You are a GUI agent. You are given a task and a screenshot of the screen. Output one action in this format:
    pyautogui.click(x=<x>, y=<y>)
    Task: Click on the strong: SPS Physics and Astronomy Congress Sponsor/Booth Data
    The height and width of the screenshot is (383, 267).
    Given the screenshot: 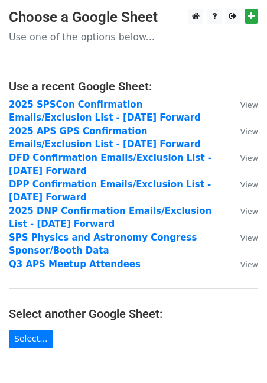 What is the action you would take?
    pyautogui.click(x=103, y=244)
    